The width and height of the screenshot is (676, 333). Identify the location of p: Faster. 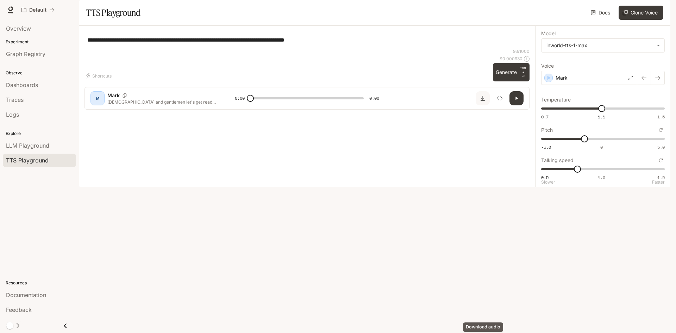
(659, 182).